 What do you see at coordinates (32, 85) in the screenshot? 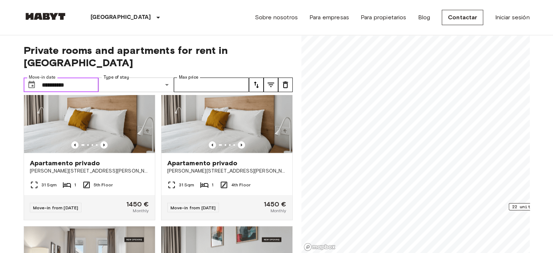
I see `button: Choose date, selected date is 21 Oct 2025` at bounding box center [32, 85].